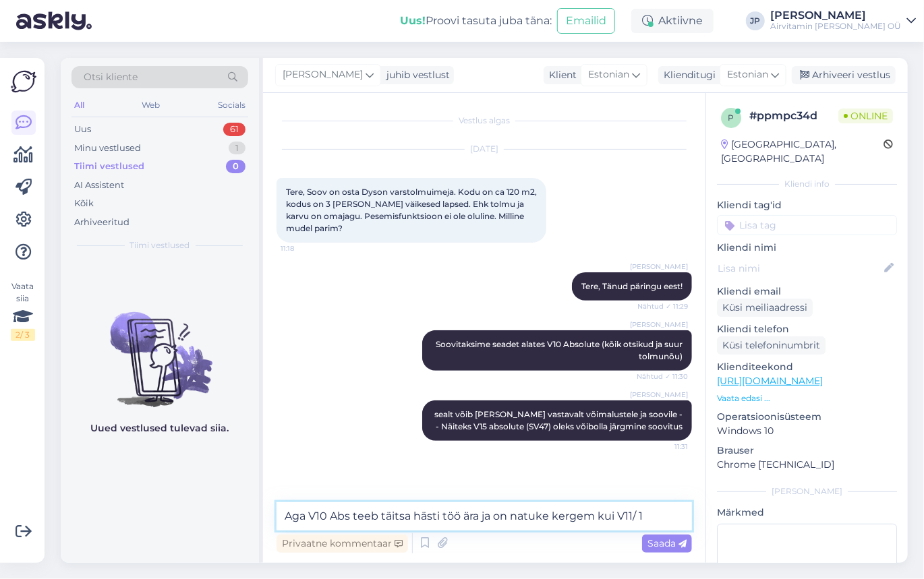  Describe the element at coordinates (807, 291) in the screenshot. I see `p: Kliendi email` at that location.